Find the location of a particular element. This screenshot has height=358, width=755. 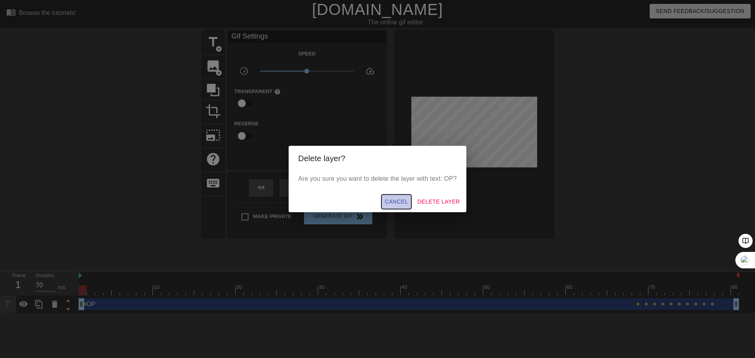

button: Cancel is located at coordinates (396, 202).